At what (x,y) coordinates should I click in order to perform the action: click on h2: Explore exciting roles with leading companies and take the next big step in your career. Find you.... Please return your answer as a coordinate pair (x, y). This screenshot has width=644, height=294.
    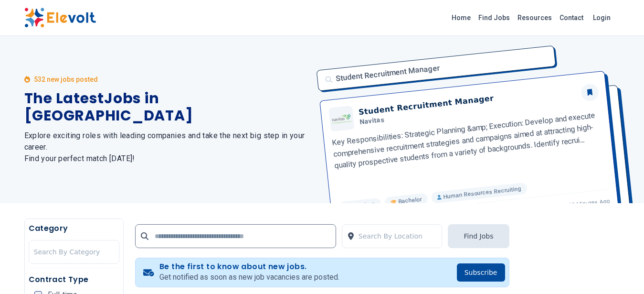
    Looking at the image, I should click on (168, 147).